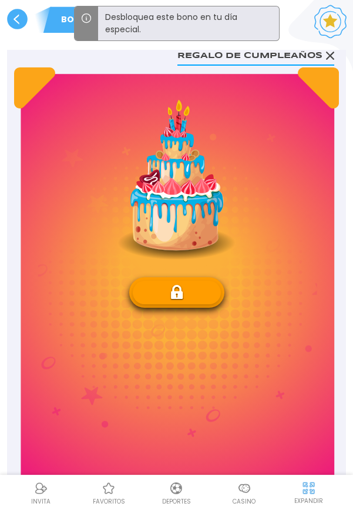 This screenshot has height=510, width=353. Describe the element at coordinates (176, 493) in the screenshot. I see `a: DeportesDeportesDeportes` at that location.